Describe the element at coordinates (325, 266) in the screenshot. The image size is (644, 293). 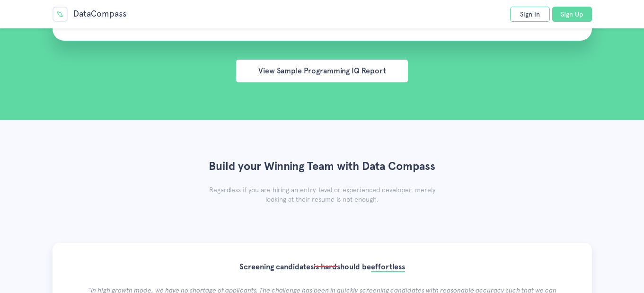
I see `span: is hard` at that location.